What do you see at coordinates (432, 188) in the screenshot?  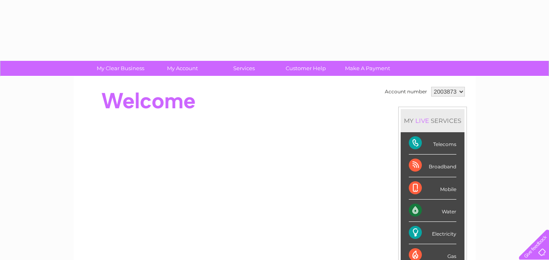 I see `div: Mobile` at bounding box center [432, 188].